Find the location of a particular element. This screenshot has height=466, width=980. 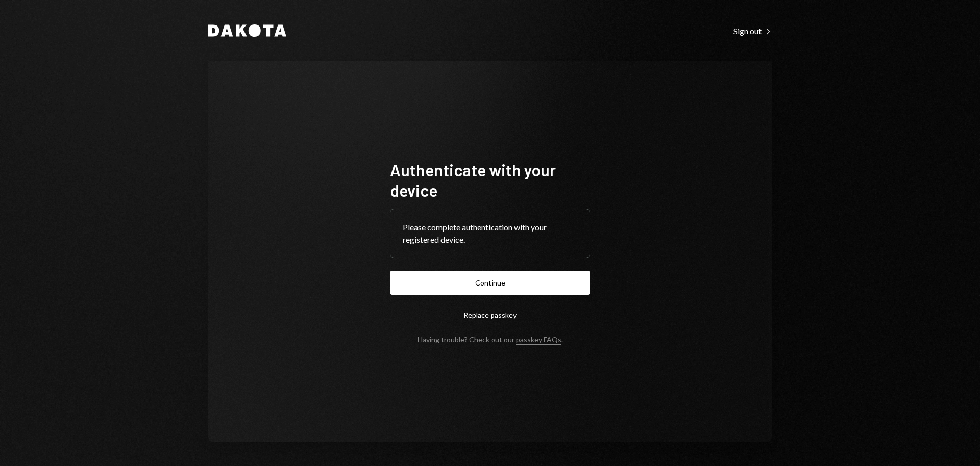

div: Having trouble? Check out our . is located at coordinates (490, 339).